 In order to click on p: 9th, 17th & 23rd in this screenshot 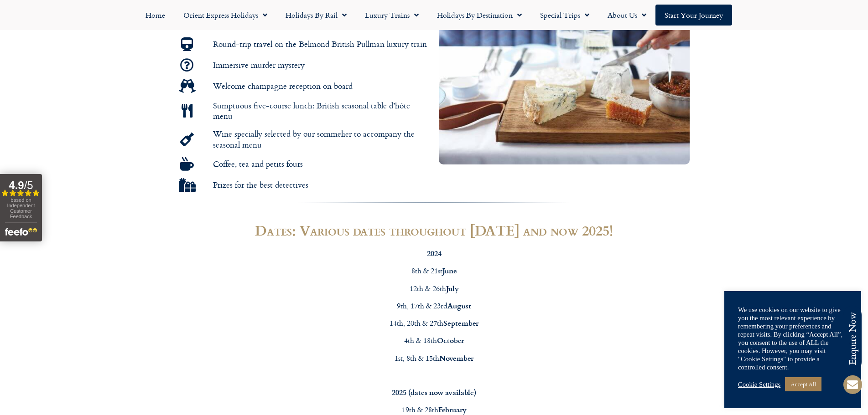, I will do `click(434, 306)`.